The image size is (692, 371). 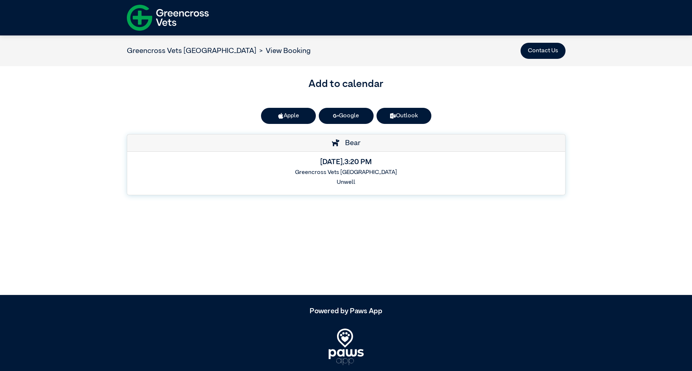 I want to click on img: f-logo, so click(x=168, y=18).